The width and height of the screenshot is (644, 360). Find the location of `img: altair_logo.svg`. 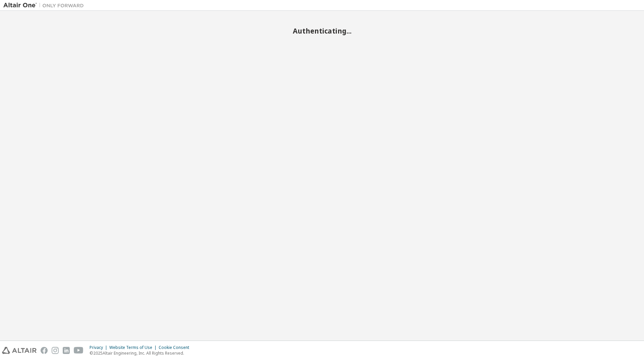

img: altair_logo.svg is located at coordinates (19, 350).